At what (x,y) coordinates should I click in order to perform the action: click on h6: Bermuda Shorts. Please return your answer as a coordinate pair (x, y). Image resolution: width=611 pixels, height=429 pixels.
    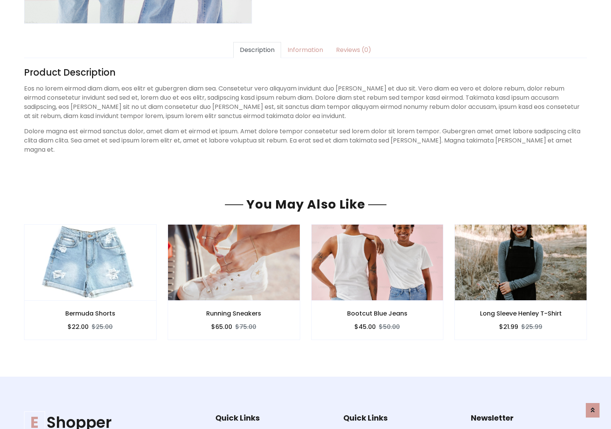
    Looking at the image, I should click on (90, 313).